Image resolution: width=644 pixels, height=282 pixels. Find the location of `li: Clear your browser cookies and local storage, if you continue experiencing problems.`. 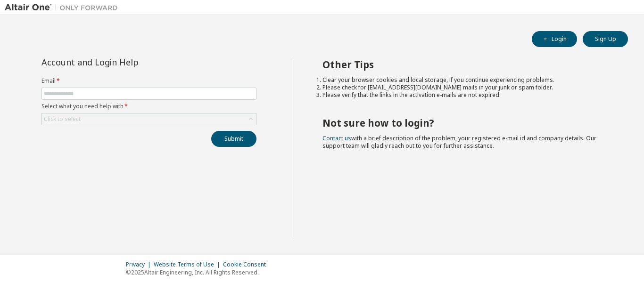

li: Clear your browser cookies and local storage, if you continue experiencing problems. is located at coordinates (467, 80).